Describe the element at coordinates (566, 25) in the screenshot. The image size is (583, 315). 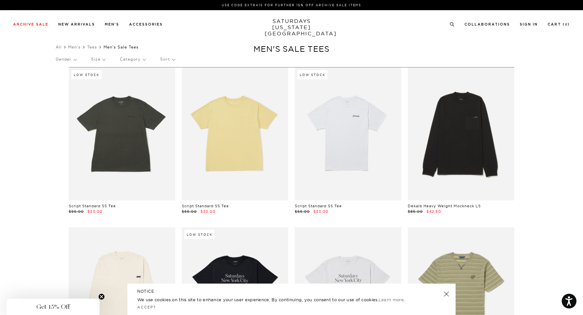
I see `small: 0` at that location.